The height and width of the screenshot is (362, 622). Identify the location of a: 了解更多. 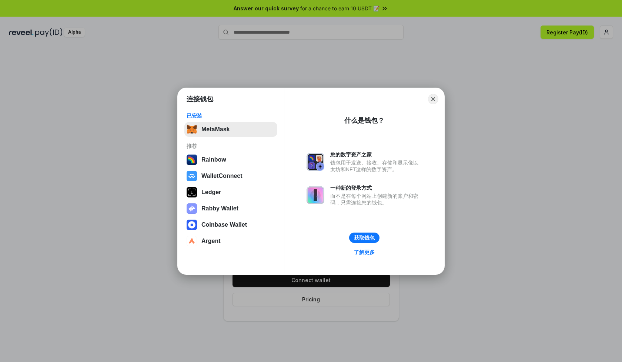
(364, 252).